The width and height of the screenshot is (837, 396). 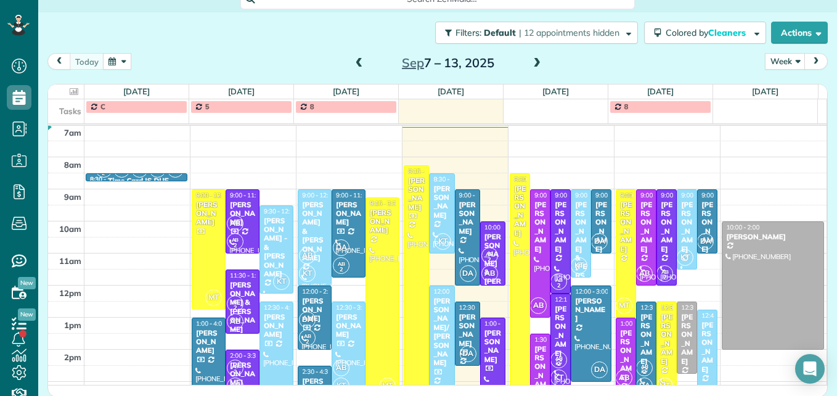 What do you see at coordinates (413, 62) in the screenshot?
I see `span: Sep` at bounding box center [413, 62].